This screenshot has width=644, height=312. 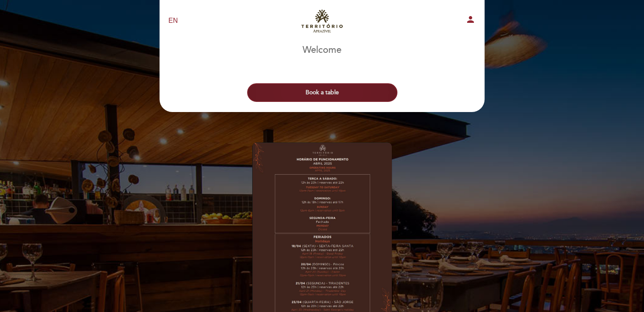 What do you see at coordinates (322, 92) in the screenshot?
I see `button: Book a table` at bounding box center [322, 92].